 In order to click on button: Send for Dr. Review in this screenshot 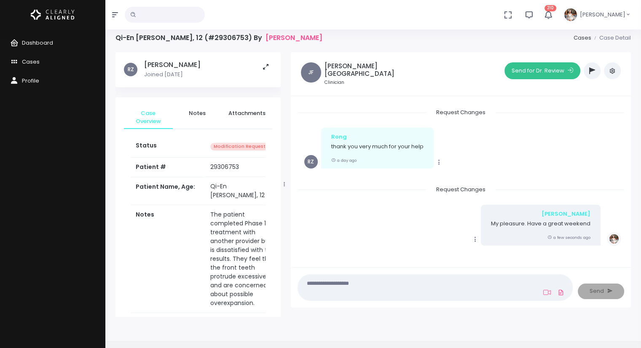, I will do `click(542, 71)`.